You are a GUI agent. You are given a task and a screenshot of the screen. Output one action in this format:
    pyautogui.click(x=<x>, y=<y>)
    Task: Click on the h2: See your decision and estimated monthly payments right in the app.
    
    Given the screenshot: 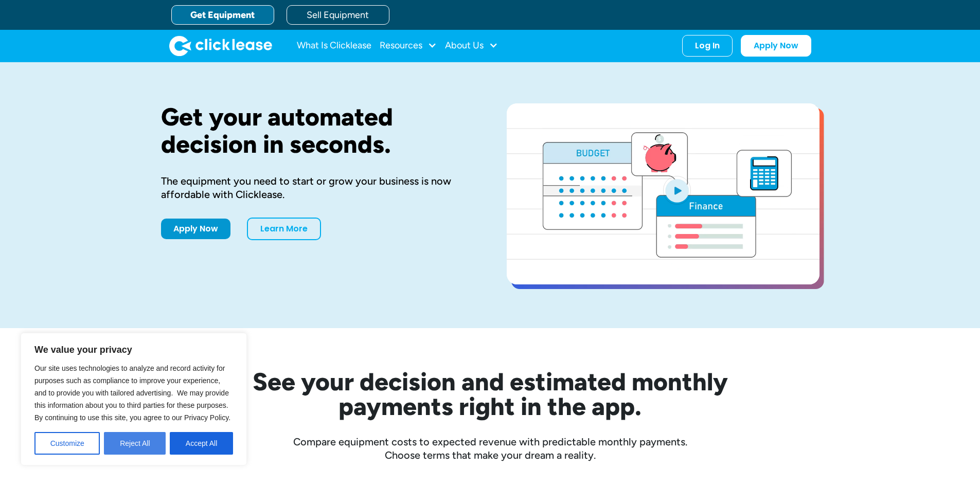 What is the action you would take?
    pyautogui.click(x=490, y=395)
    